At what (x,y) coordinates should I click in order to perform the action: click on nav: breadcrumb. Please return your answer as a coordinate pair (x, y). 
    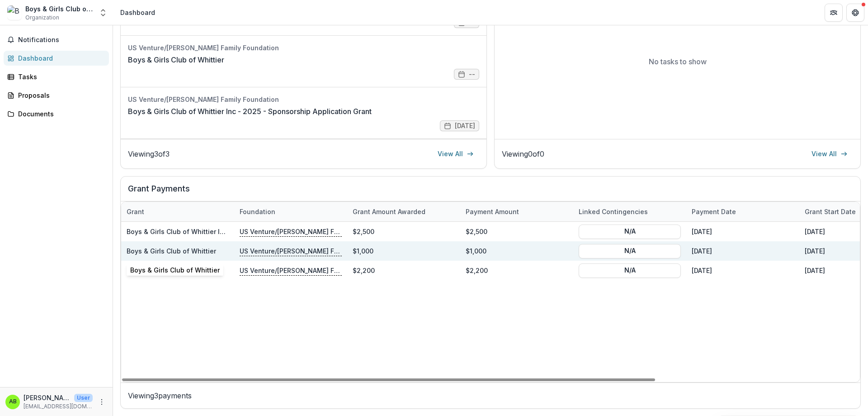
    Looking at the image, I should click on (138, 12).